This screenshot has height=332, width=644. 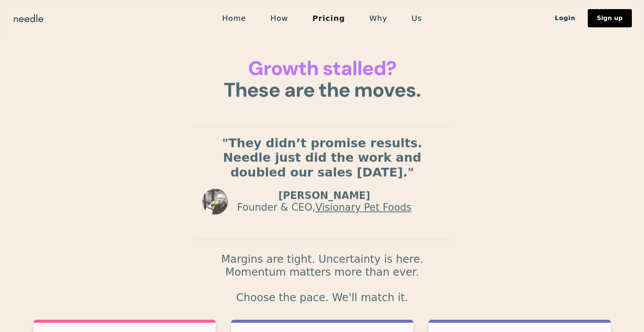 What do you see at coordinates (363, 208) in the screenshot?
I see `a: Visionary Pet Foods` at bounding box center [363, 208].